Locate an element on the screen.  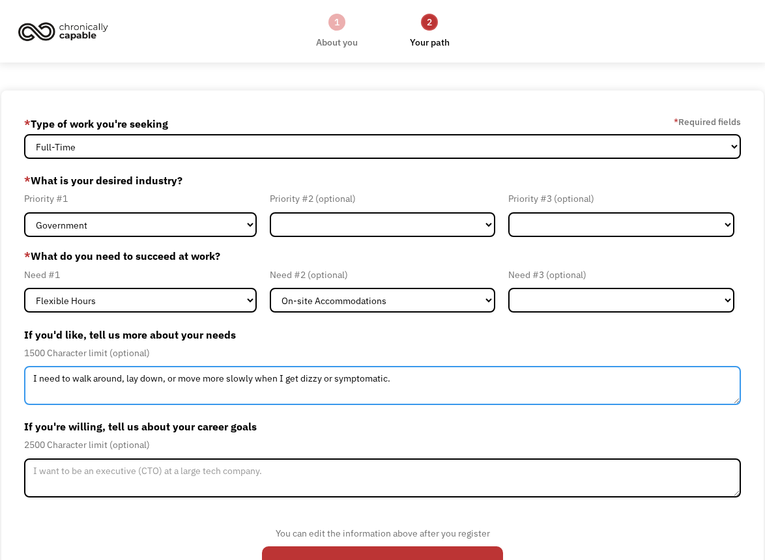
div: Need #2 (optional) is located at coordinates (383, 275).